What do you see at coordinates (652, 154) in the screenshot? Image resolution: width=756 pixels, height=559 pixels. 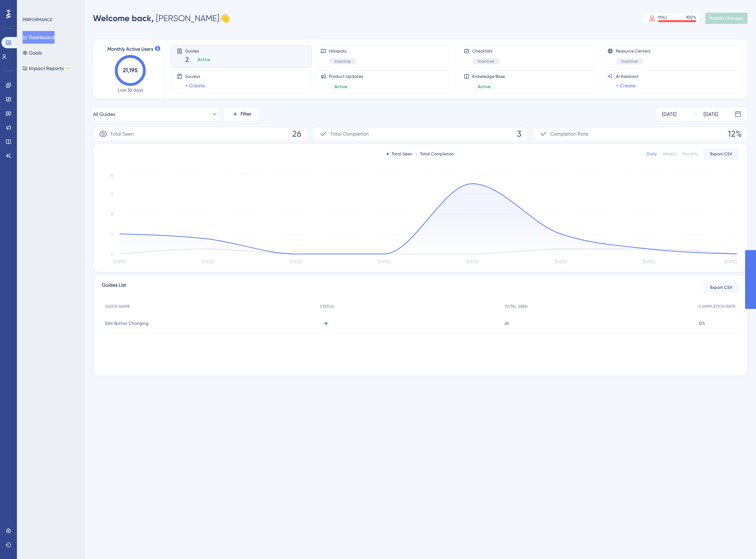 I see `div: Daily` at bounding box center [652, 154].